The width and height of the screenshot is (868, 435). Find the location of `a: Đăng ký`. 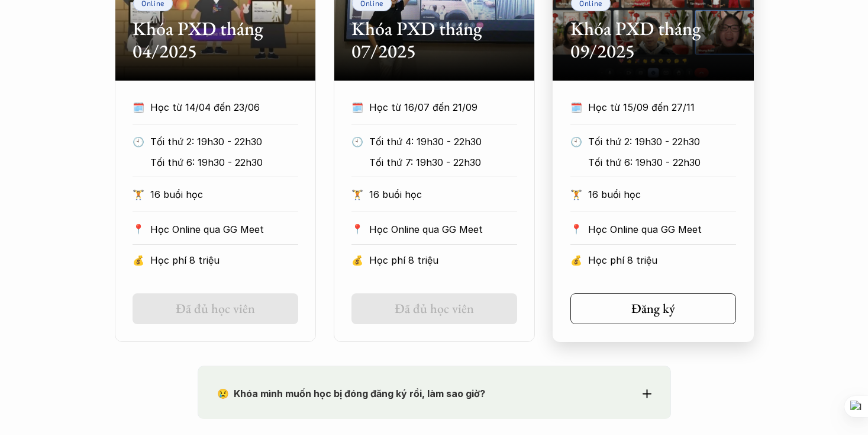

a: Đăng ký is located at coordinates (653, 309).